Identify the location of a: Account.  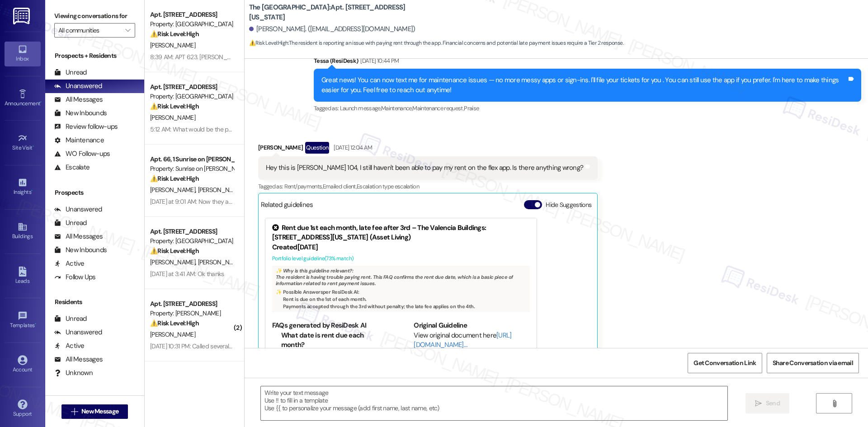
(22, 365).